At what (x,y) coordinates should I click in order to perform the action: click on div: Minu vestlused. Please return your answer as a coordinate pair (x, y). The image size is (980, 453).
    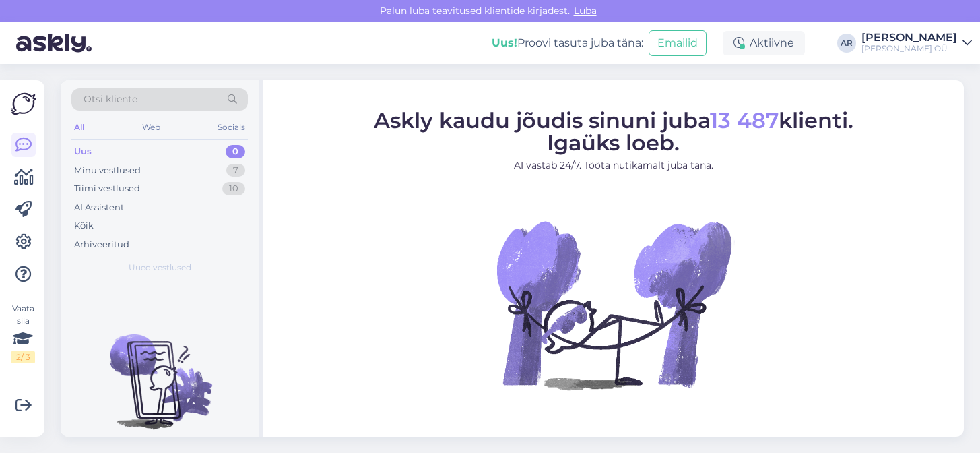
    Looking at the image, I should click on (107, 171).